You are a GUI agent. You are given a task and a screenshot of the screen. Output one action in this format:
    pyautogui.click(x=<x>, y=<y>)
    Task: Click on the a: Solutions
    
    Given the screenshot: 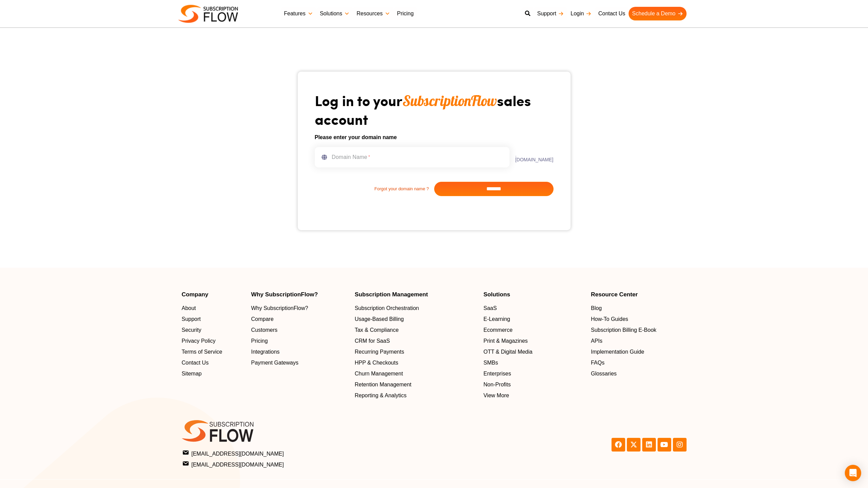 What is the action you would take?
    pyautogui.click(x=335, y=14)
    